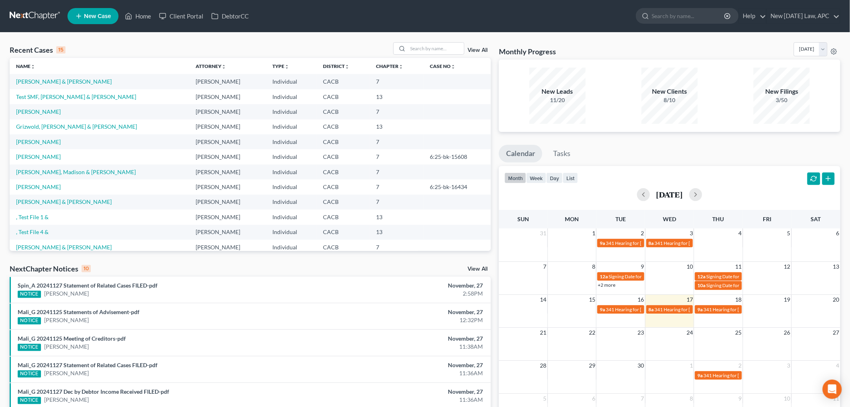 This screenshot has width=850, height=407. Describe the element at coordinates (527, 51) in the screenshot. I see `h3: Monthly Progress` at that location.